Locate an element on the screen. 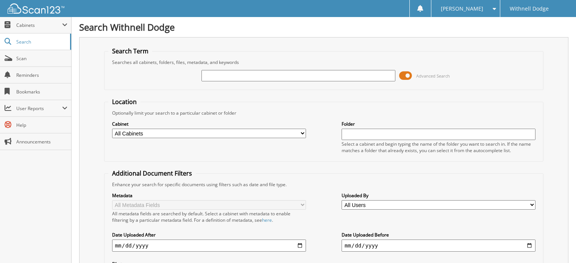 The width and height of the screenshot is (576, 263). h1: Search Withnell Dodge is located at coordinates (324, 27).